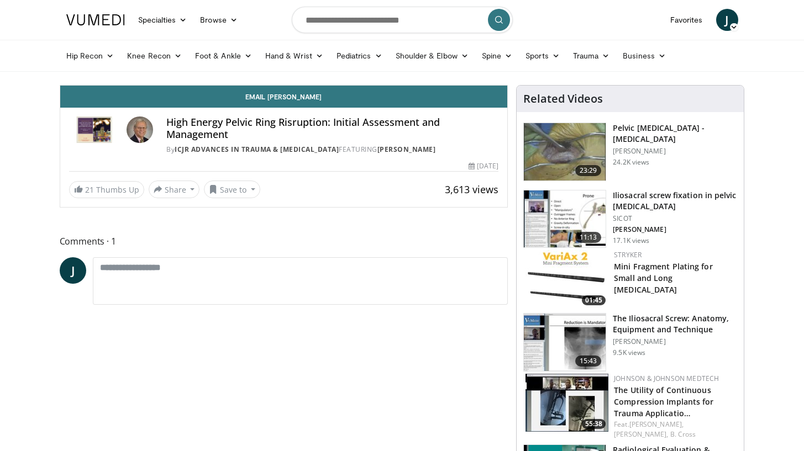 This screenshot has width=804, height=451. Describe the element at coordinates (332, 128) in the screenshot. I see `h4: High Energy Pelvic Ring Risruption: Initial Assessment and Management` at that location.